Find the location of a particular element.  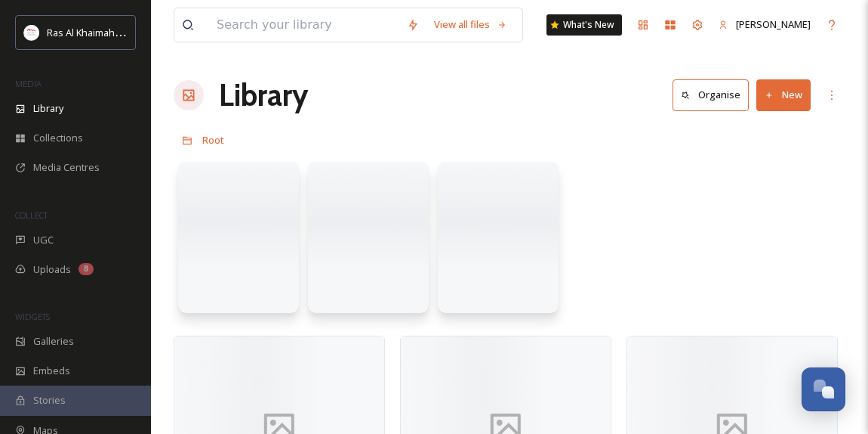

div: View all files is located at coordinates (470, 24).